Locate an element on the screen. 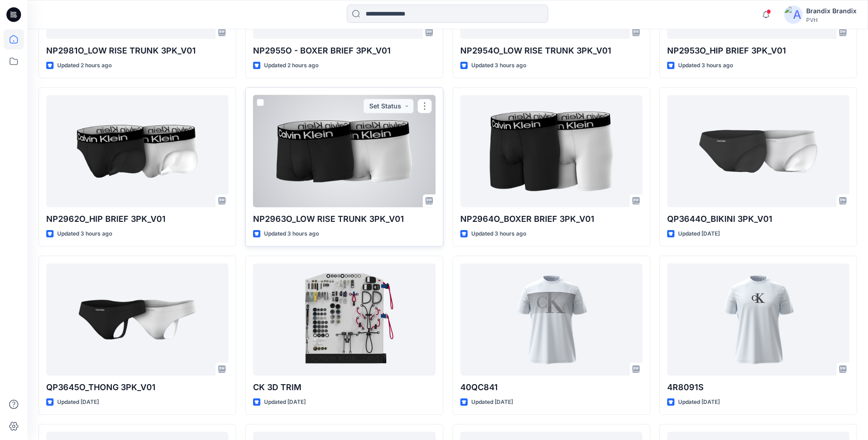  p: QP3644O_BIKINI 3PK_V01 is located at coordinates (758, 219).